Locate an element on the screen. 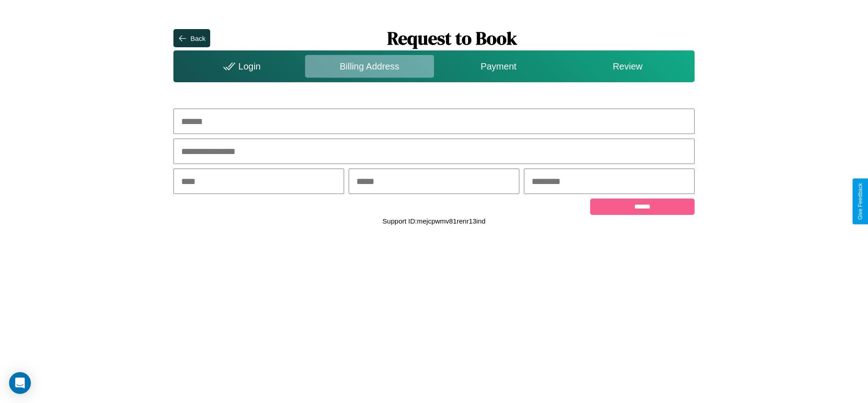 This screenshot has height=403, width=868. div: Billing Address is located at coordinates (369, 66).